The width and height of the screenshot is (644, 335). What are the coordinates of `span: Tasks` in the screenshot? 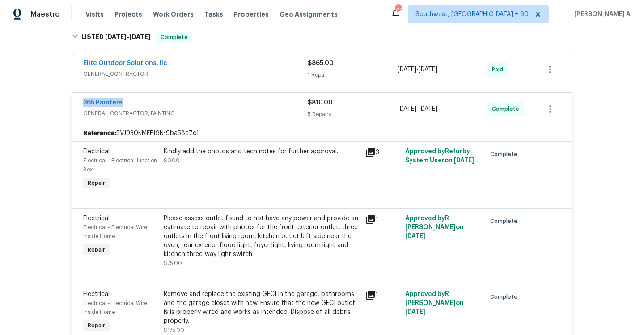 It's located at (214, 14).